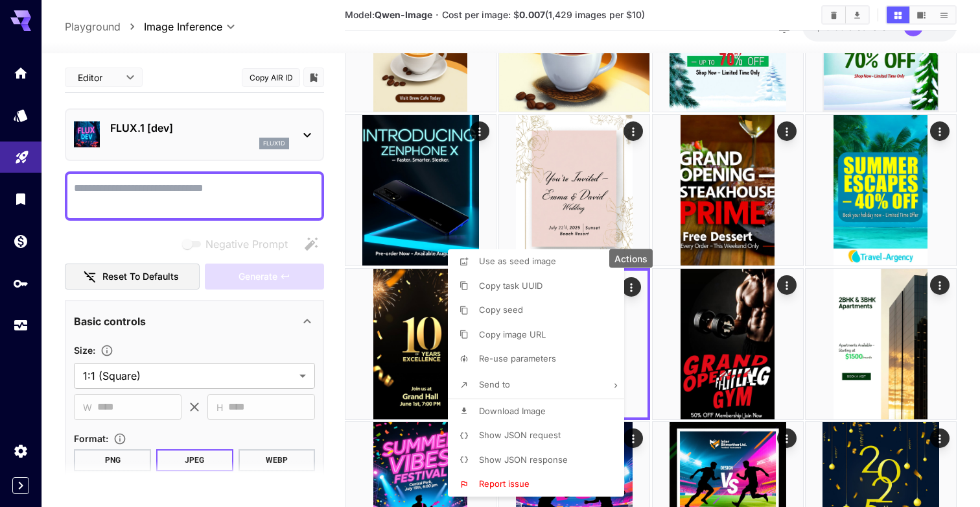 The image size is (980, 507). I want to click on span: Report issue, so click(504, 483).